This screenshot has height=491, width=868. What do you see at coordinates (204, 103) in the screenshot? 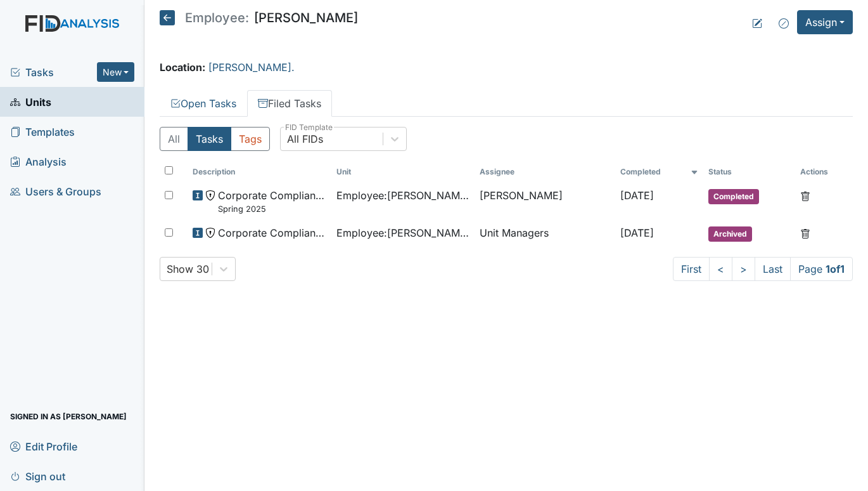
I see `a: Open Tasks` at bounding box center [204, 103].